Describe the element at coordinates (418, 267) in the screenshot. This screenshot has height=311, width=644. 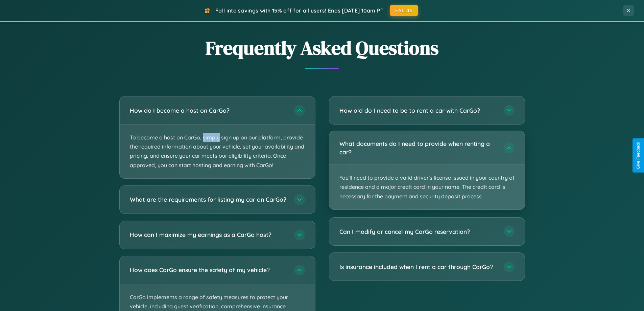
I see `h3: Is insurance included when I rent a car through CarGo?` at that location.